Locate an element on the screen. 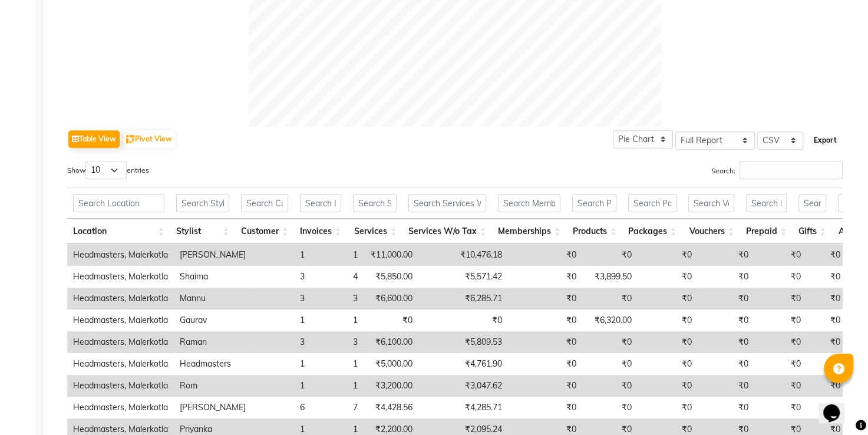 The image size is (868, 435). img: pivot.png is located at coordinates (130, 139).